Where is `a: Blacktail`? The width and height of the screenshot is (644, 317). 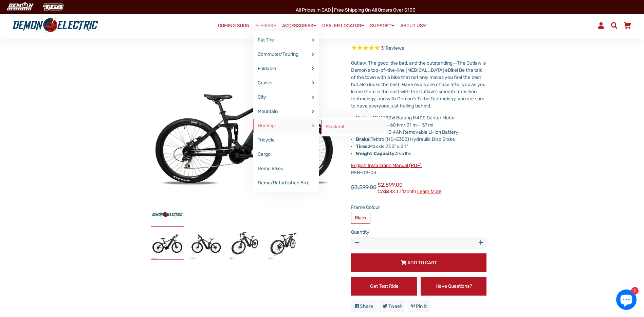 a: Blacktail is located at coordinates (354, 127).